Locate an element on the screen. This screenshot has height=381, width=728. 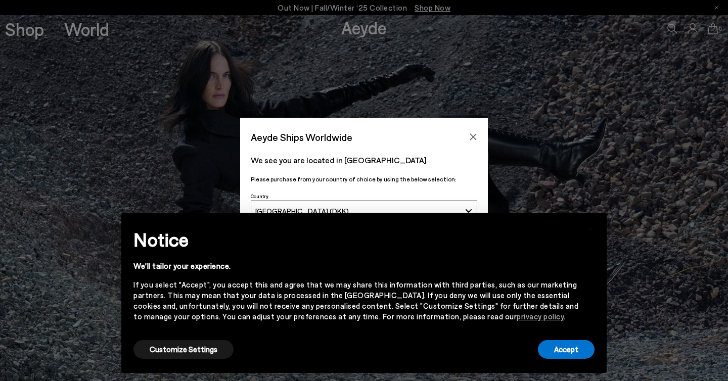
button: Close this notice is located at coordinates (591, 228).